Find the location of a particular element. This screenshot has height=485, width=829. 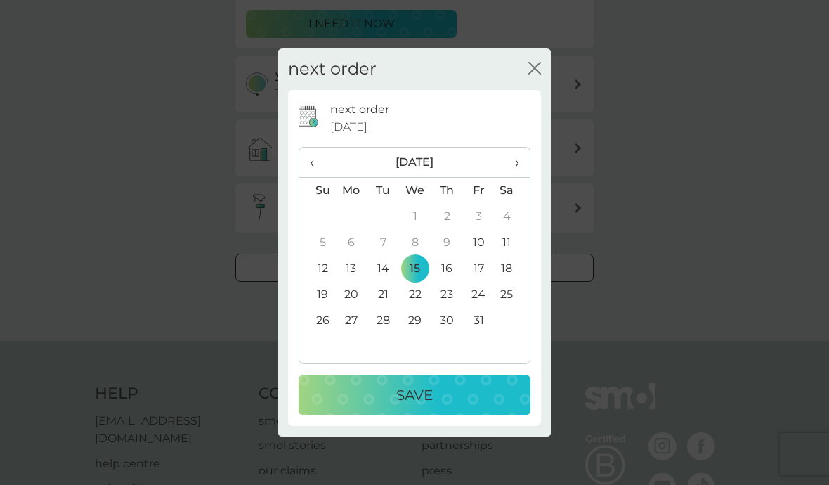

p: Save is located at coordinates (415, 395).